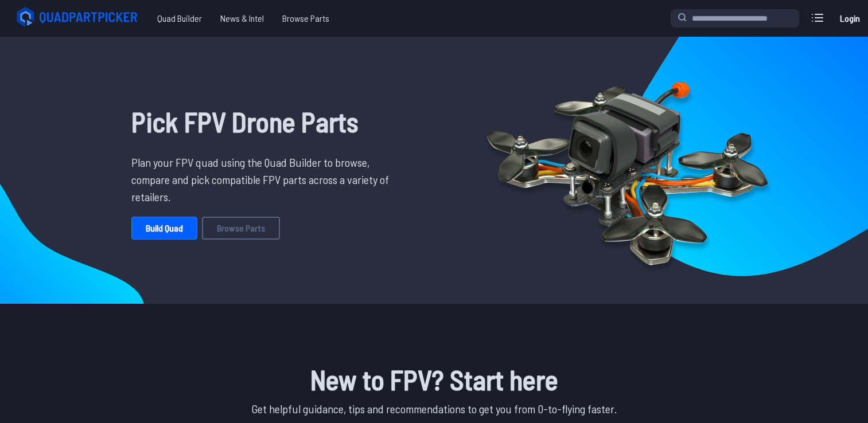 This screenshot has width=868, height=423. What do you see at coordinates (242, 18) in the screenshot?
I see `a: News & Intel` at bounding box center [242, 18].